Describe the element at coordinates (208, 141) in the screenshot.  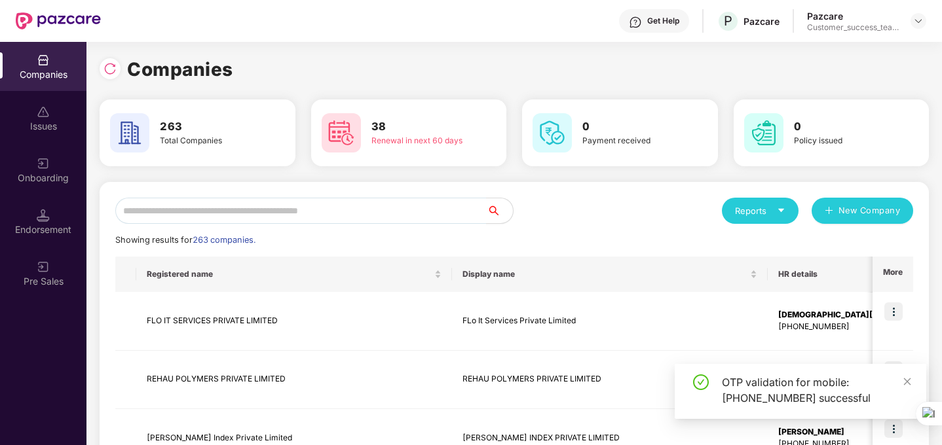
I see `div: Total Companies` at that location.